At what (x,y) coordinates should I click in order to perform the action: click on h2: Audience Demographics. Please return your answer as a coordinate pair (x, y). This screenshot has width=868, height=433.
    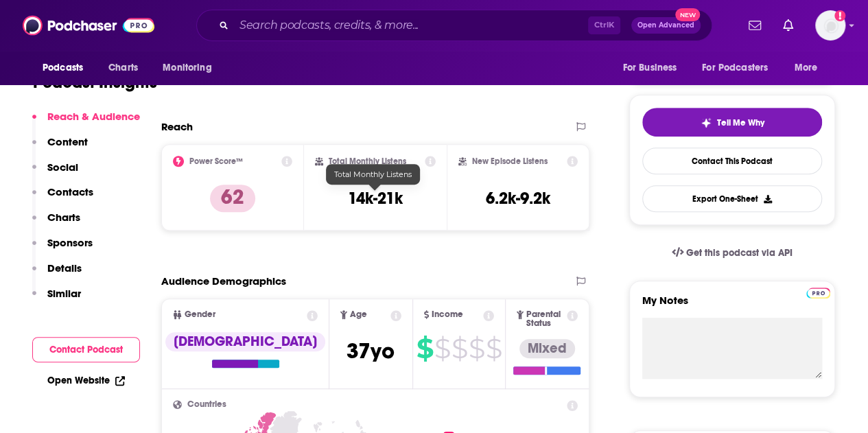
    Looking at the image, I should click on (224, 281).